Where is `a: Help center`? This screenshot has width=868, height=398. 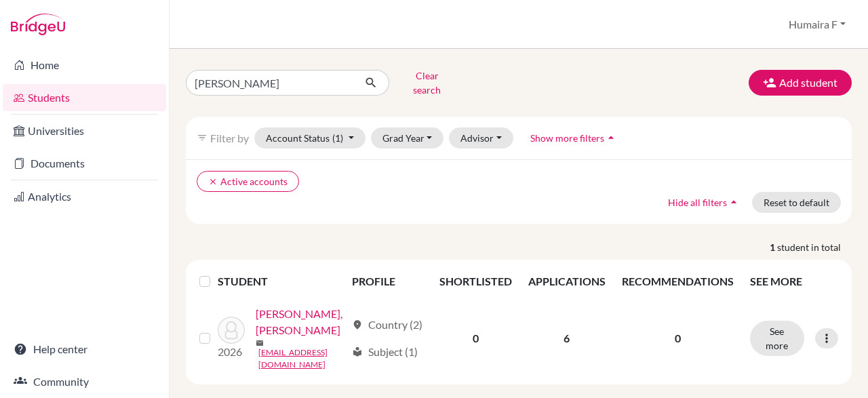
a: Help center is located at coordinates (84, 350).